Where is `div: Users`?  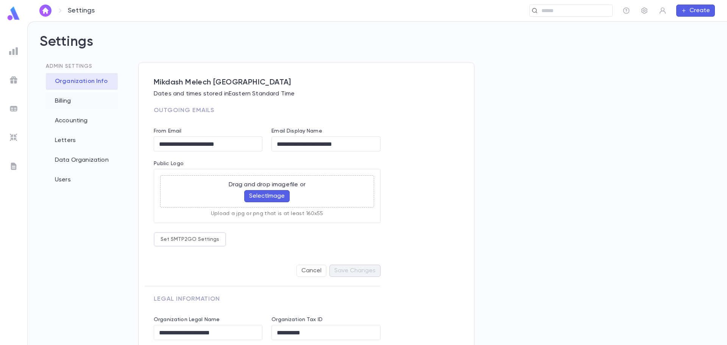 div: Users is located at coordinates (82, 180).